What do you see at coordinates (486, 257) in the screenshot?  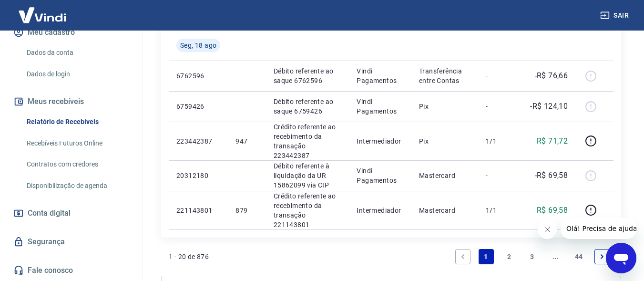 I see `a: Page 1 is your current page` at bounding box center [486, 257].